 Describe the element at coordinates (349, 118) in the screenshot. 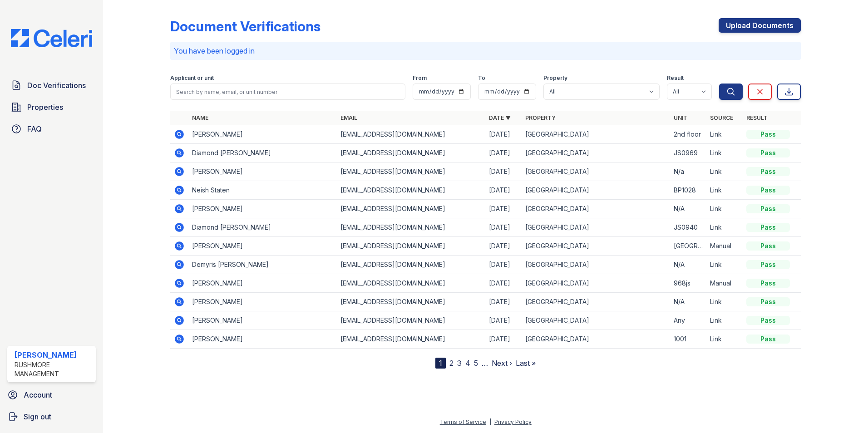

I see `a: Email` at that location.